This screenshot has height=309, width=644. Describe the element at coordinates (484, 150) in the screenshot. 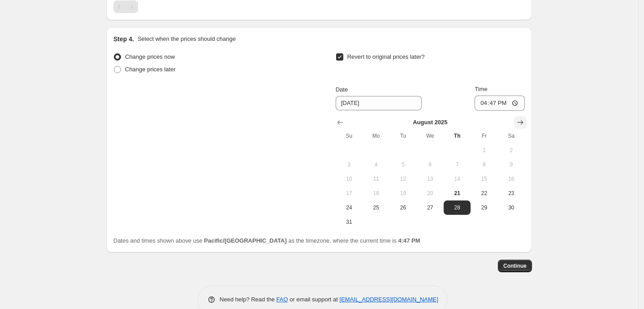

I see `span: 1` at that location.